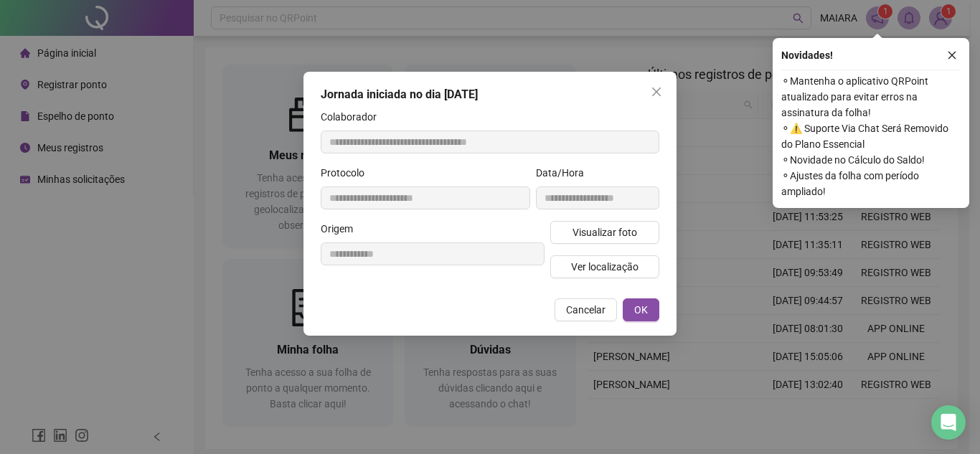  I want to click on span: Visualizar foto, so click(604, 233).